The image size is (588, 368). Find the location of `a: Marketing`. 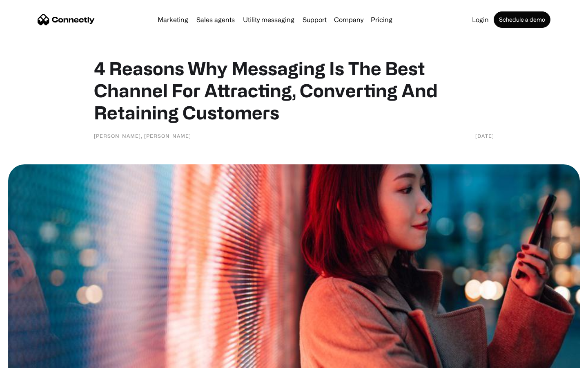

a: Marketing is located at coordinates (173, 20).